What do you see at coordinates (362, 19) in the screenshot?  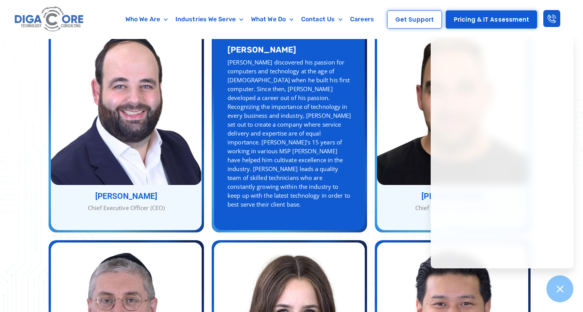 I see `a: Careers` at bounding box center [362, 19].